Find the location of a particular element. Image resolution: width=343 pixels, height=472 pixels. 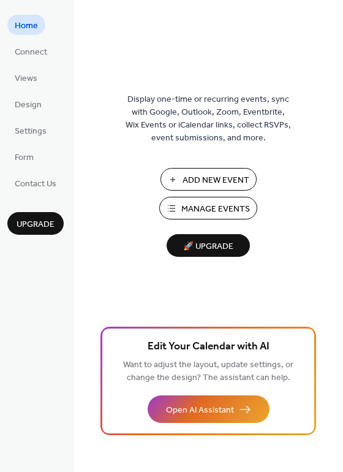

span: Settings is located at coordinates (31, 131).